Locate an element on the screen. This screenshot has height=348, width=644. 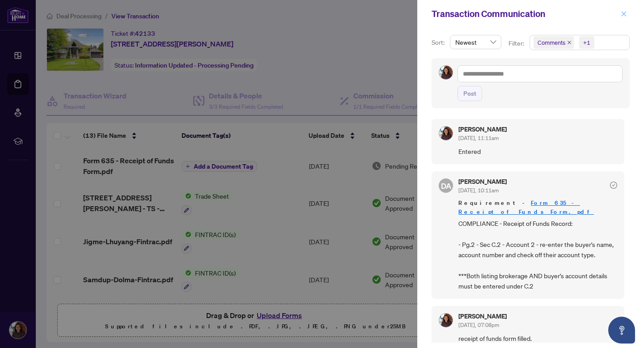
span: Requirement - is located at coordinates (538, 208).